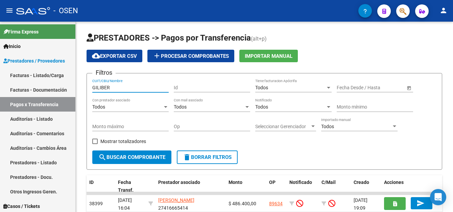 This screenshot has width=453, height=212. Describe the element at coordinates (443, 10) in the screenshot. I see `mat-icon: person` at that location.